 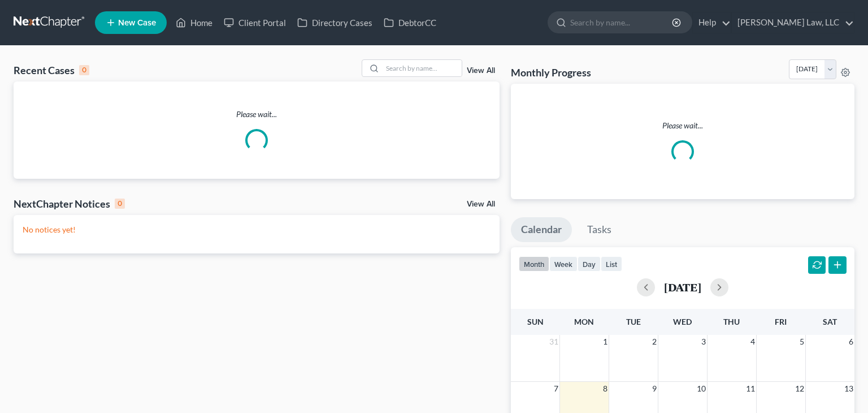 What do you see at coordinates (257, 230) in the screenshot?
I see `p: No notices yet!` at bounding box center [257, 230].